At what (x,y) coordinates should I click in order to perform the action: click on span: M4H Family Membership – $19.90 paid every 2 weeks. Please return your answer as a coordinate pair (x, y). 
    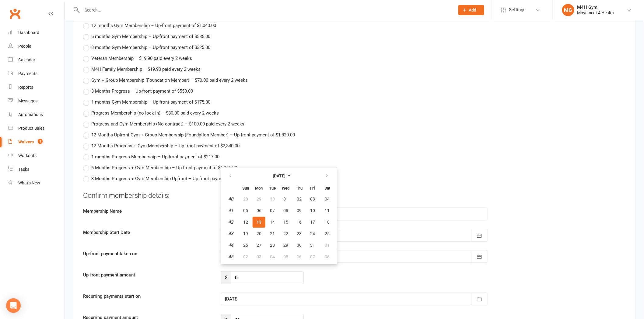
    Looking at the image, I should click on (146, 69).